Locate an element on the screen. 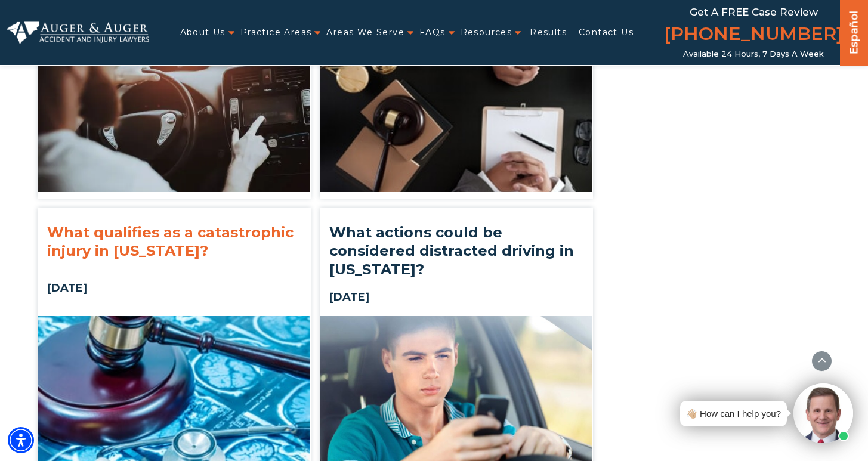 The width and height of the screenshot is (868, 461). img: What happens when you file a wrongful death suit in North Carolina? is located at coordinates (457, 117).